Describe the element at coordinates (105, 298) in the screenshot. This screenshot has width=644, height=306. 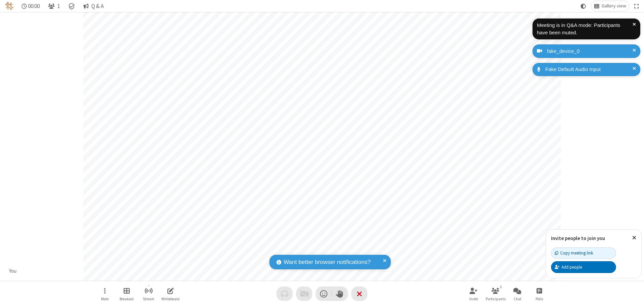
I see `span: More` at that location.